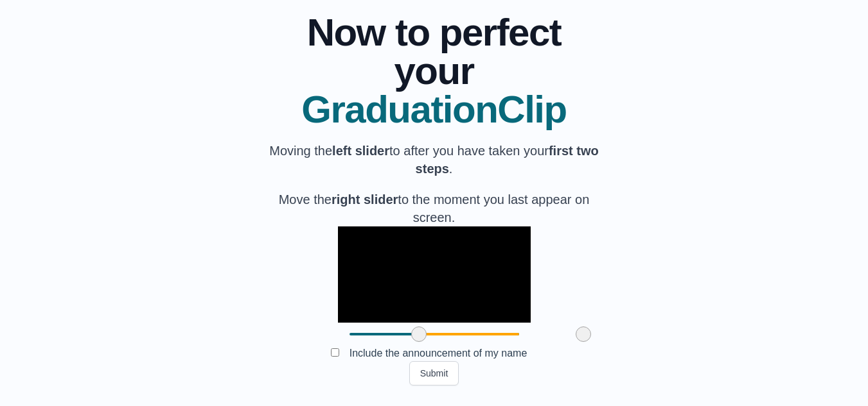  What do you see at coordinates (434, 209) in the screenshot?
I see `p: Move the to the moment you last appear on screen.` at bounding box center [434, 209].